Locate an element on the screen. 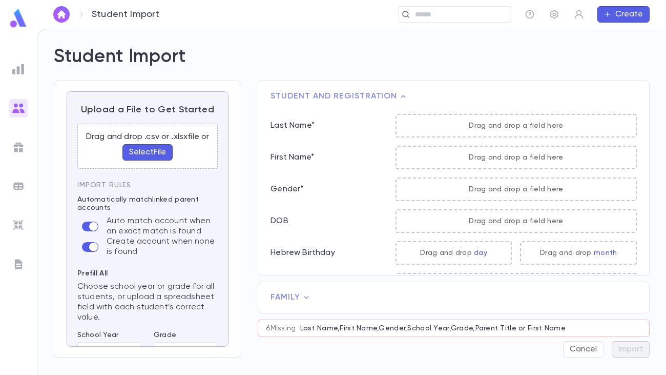  p: Drag and drop .csv or .xlsx file or is located at coordinates (148, 137).